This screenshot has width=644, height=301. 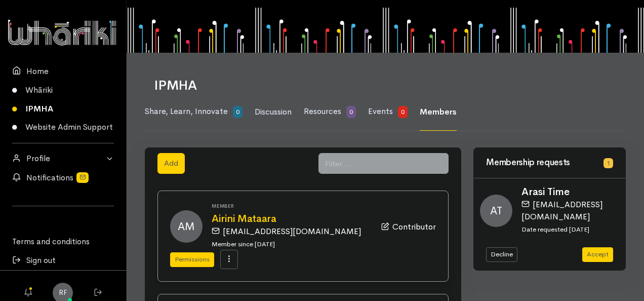 I want to click on h2: Airini Mataara, so click(x=290, y=219).